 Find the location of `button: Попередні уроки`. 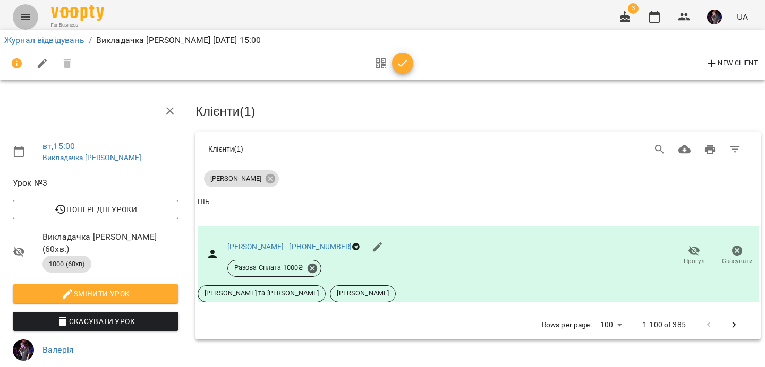

button: Попередні уроки is located at coordinates (96, 210).